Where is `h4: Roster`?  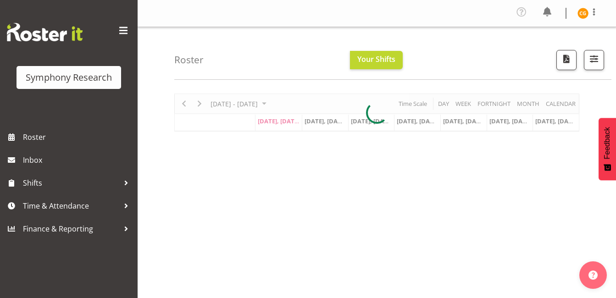 h4: Roster is located at coordinates (189, 60).